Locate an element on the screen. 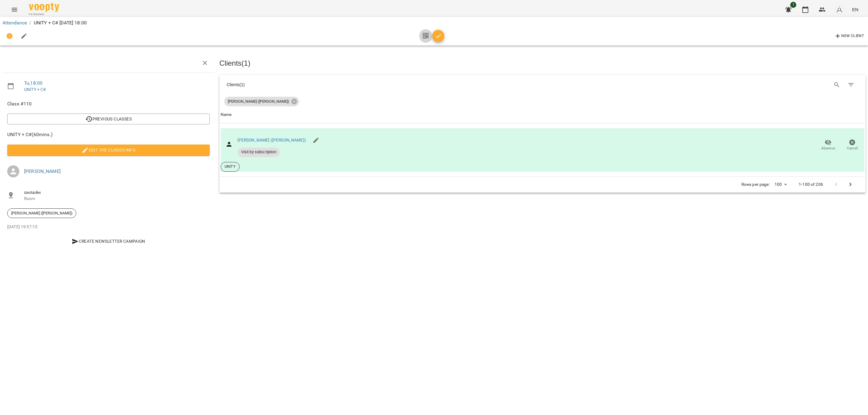 This screenshot has width=868, height=415. p: Rows per page: is located at coordinates (756, 185).